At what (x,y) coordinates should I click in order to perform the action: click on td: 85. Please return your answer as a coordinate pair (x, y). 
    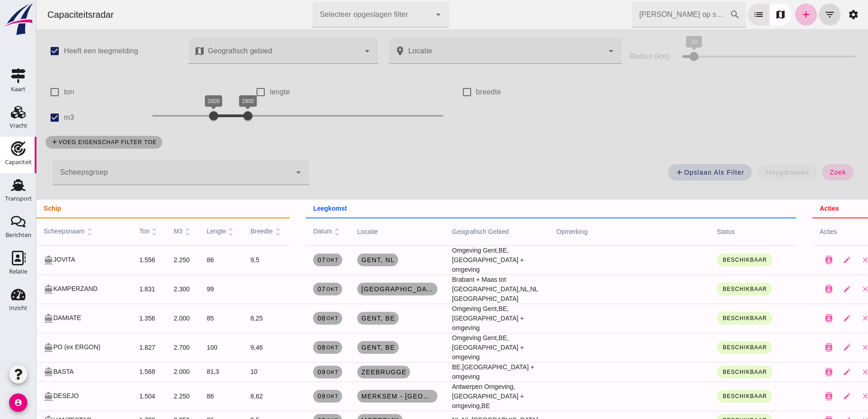
    Looking at the image, I should click on (185, 318).